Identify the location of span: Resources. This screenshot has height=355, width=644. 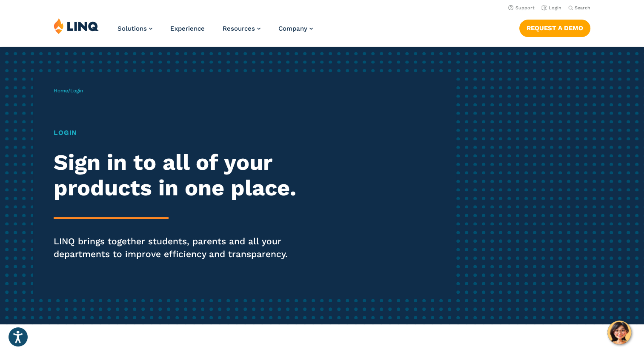
(239, 28).